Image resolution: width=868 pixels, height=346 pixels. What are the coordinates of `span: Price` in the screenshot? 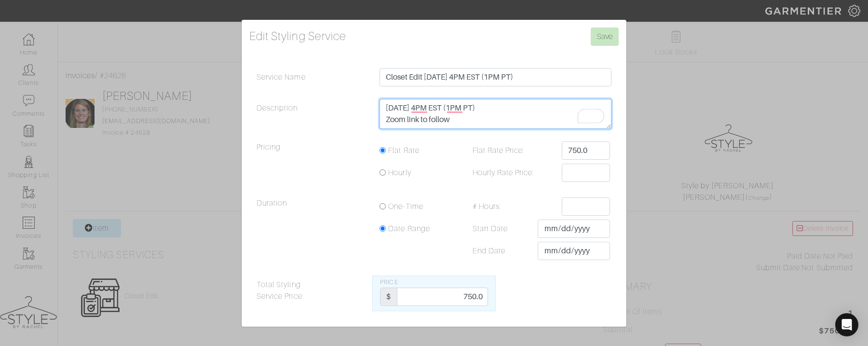 It's located at (388, 282).